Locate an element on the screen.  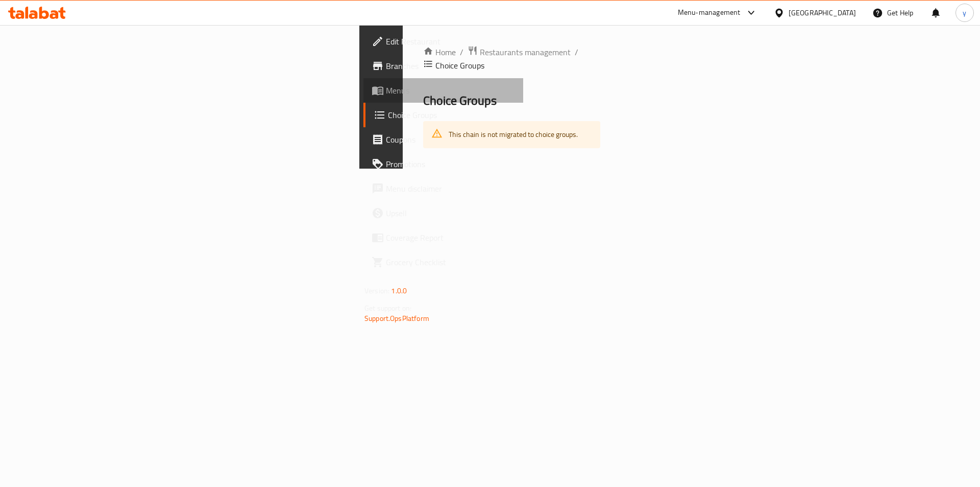
span: Version: is located at coordinates (377, 291).